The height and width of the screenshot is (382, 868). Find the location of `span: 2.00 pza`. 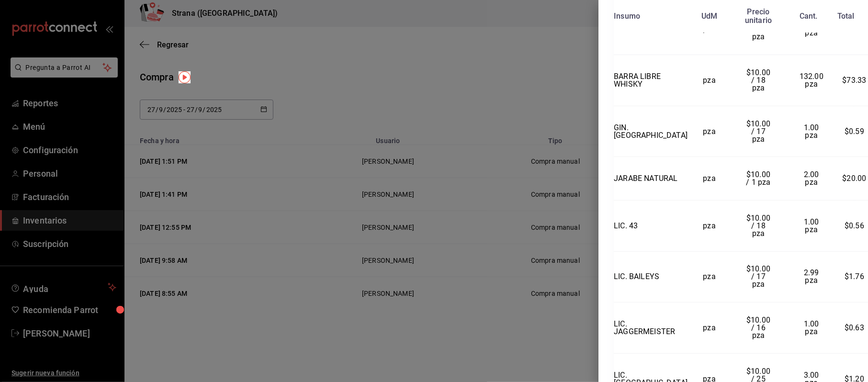

span: 2.00 pza is located at coordinates (813, 178).